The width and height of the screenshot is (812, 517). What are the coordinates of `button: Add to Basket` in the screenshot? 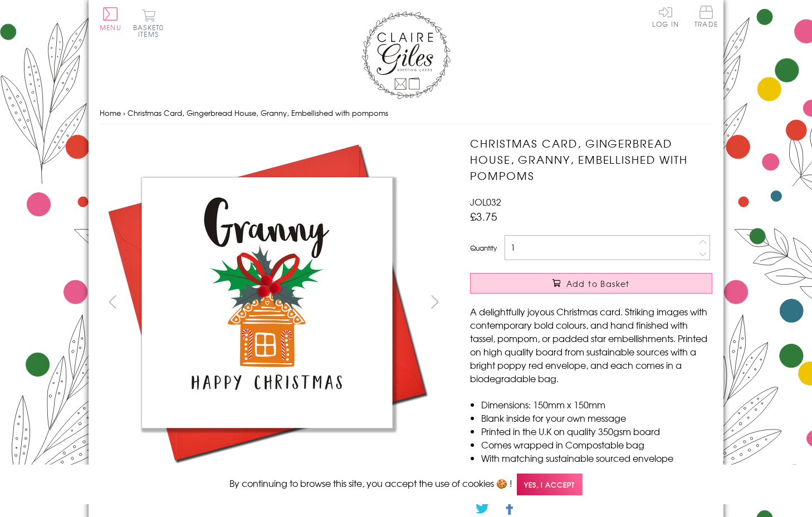 It's located at (591, 283).